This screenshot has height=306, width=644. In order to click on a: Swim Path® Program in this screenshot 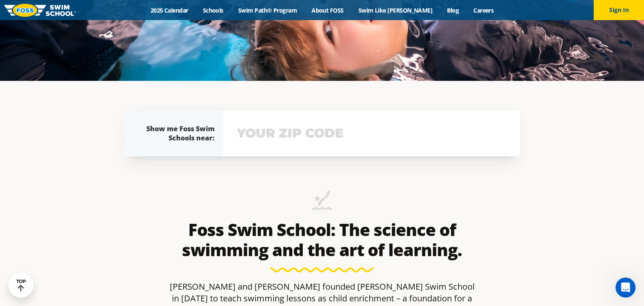, I will do `click(267, 10)`.